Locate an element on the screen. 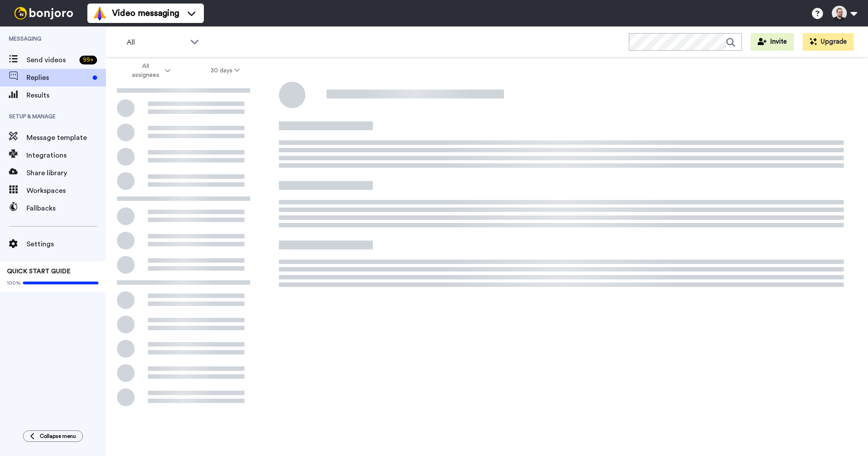 This screenshot has height=456, width=868. span: All is located at coordinates (156, 43).